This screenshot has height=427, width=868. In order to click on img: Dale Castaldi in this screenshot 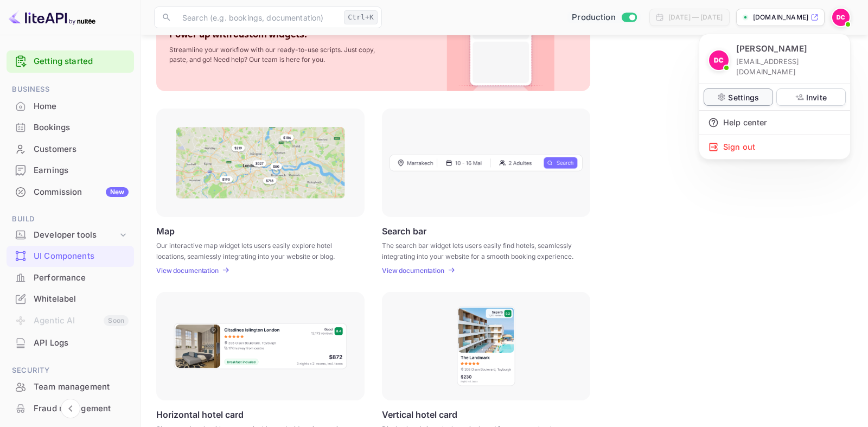, I will do `click(719, 61)`.